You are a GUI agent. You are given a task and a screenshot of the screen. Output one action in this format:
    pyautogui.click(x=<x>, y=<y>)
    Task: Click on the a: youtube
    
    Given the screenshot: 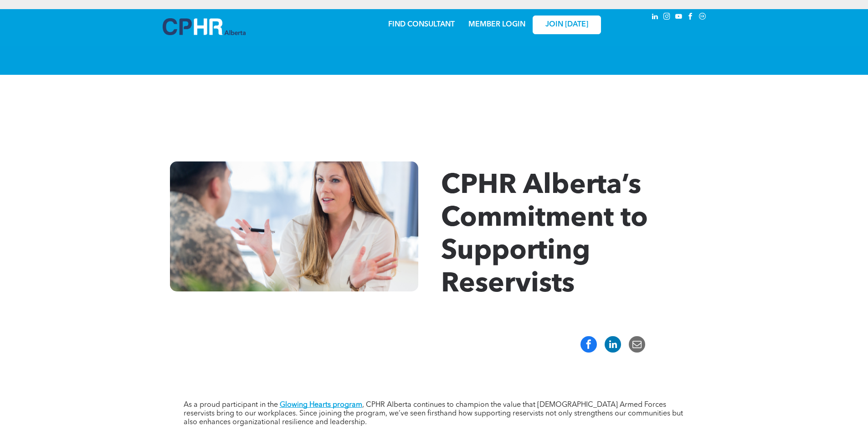 What is the action you would take?
    pyautogui.click(x=679, y=17)
    